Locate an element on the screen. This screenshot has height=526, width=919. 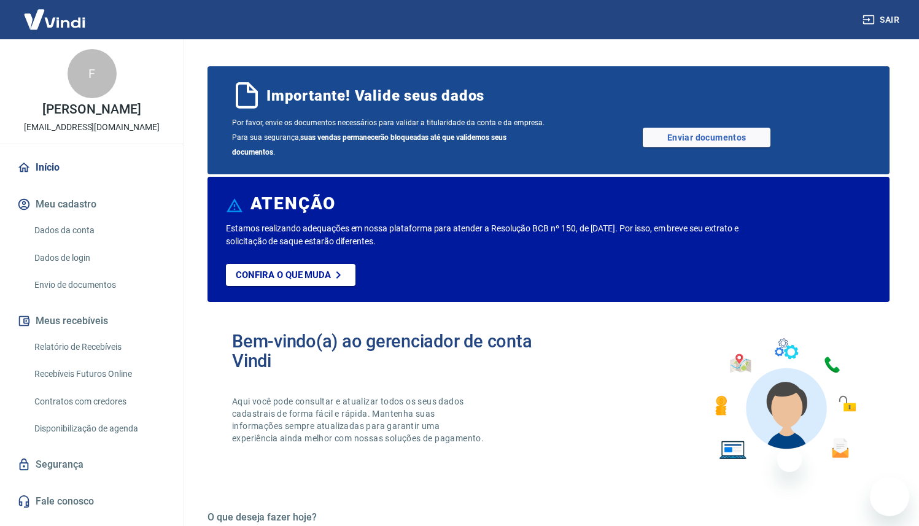
a: Disponibilização de agenda is located at coordinates (99, 428).